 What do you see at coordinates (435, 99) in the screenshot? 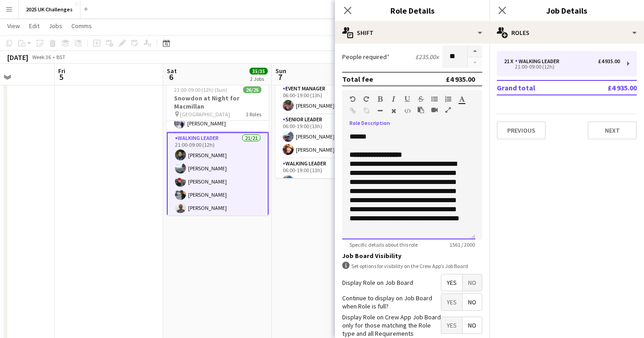
I see `button: Unordered List` at bounding box center [435, 99].